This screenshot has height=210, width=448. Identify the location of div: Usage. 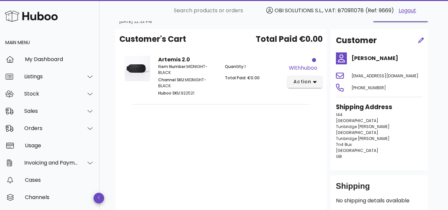
(59, 145).